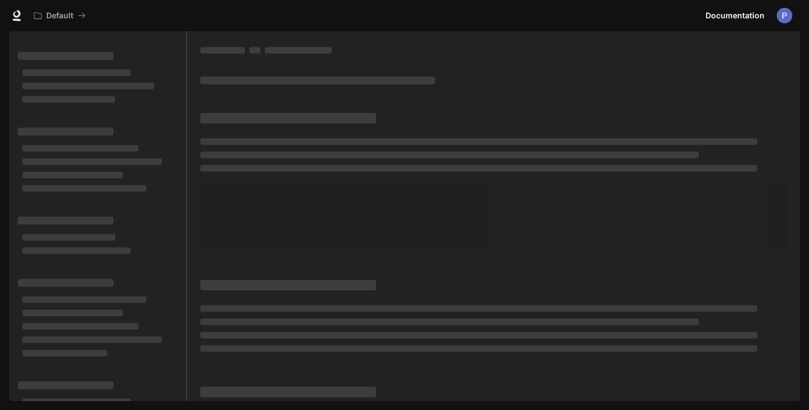 The image size is (809, 410). What do you see at coordinates (60, 16) in the screenshot?
I see `button: All workspaces` at bounding box center [60, 16].